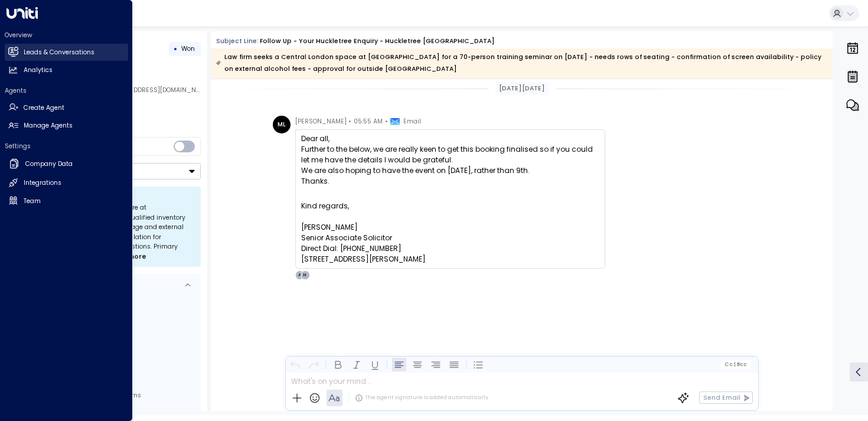 This screenshot has height=421, width=868. Describe the element at coordinates (66, 126) in the screenshot. I see `a: Manage Agents` at that location.